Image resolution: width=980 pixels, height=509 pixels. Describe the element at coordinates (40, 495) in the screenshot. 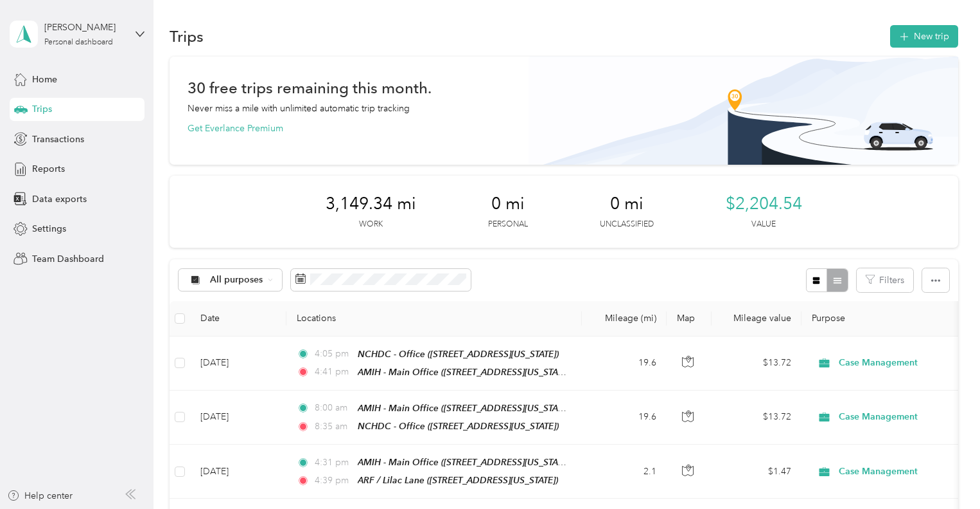

I see `div: Help center` at that location.